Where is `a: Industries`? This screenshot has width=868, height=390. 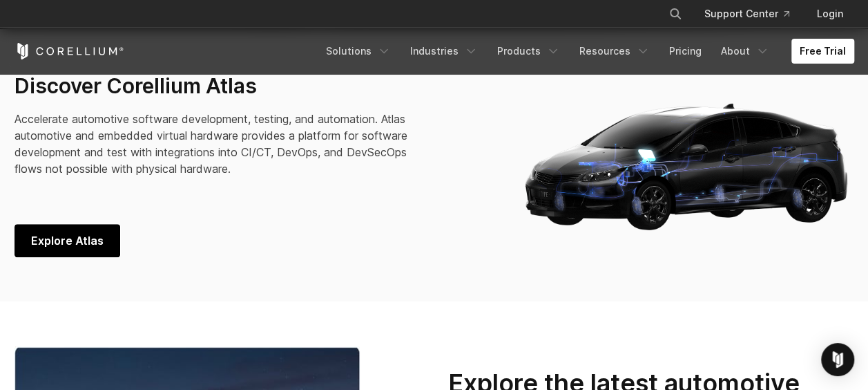
a: Industries is located at coordinates (444, 51).